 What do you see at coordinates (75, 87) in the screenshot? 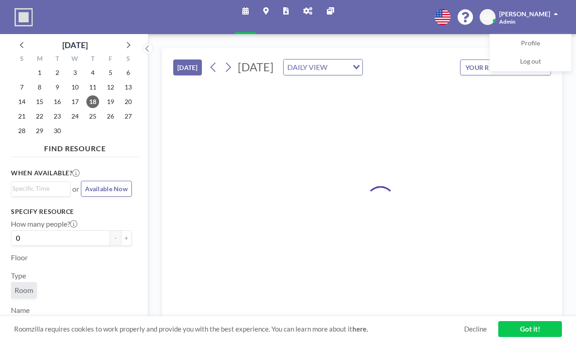
I see `span: Wednesday, September 10, 2025` at bounding box center [75, 87].